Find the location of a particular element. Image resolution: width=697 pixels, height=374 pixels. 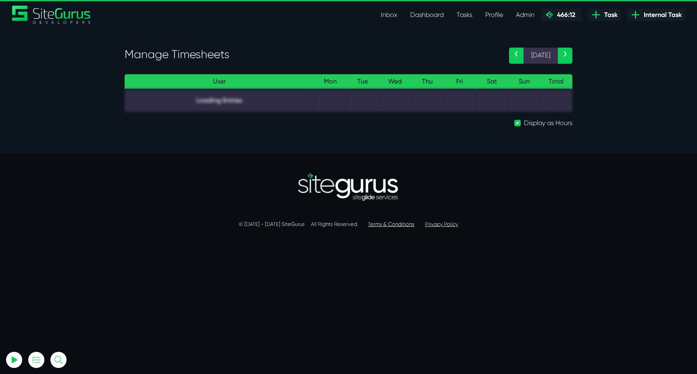

a: Task is located at coordinates (604, 15).